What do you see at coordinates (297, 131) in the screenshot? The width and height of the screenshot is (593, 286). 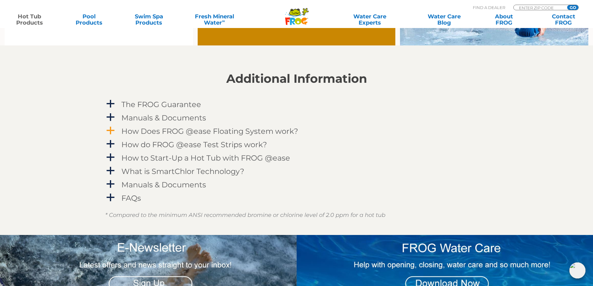 I see `a: a How Does FROG @ease Floating System work?` at bounding box center [297, 131].